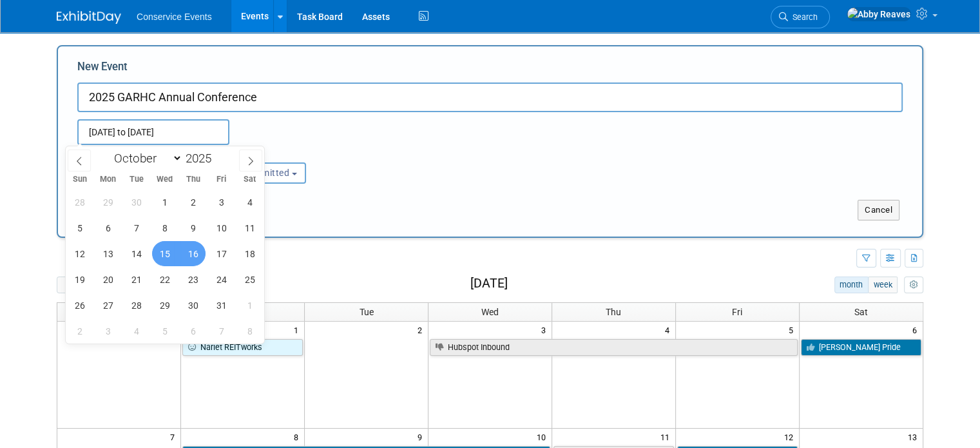  Describe the element at coordinates (878, 210) in the screenshot. I see `button: Cancel` at that location.